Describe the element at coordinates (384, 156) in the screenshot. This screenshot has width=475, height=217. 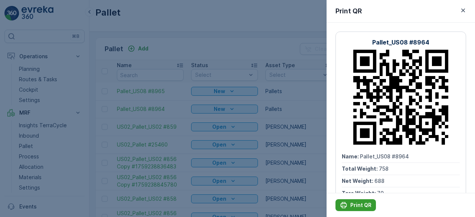
I see `span: Pallet_US08 #8964` at that location.